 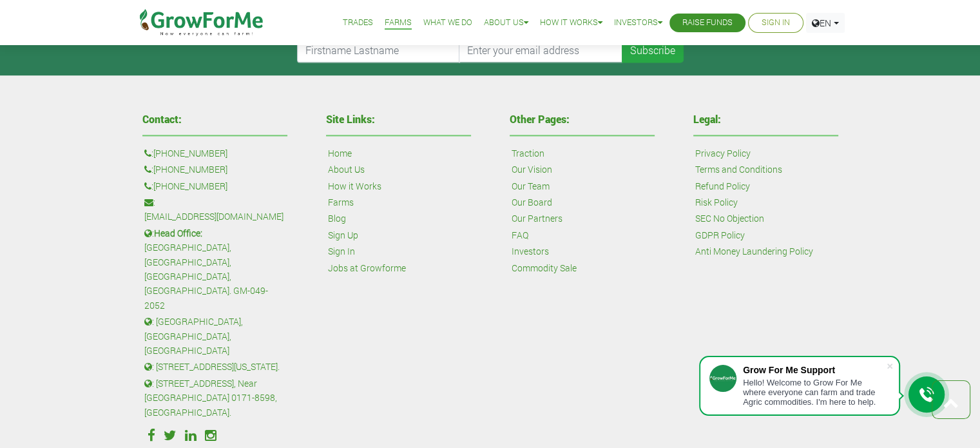 I want to click on a: Risk Policy, so click(x=717, y=202).